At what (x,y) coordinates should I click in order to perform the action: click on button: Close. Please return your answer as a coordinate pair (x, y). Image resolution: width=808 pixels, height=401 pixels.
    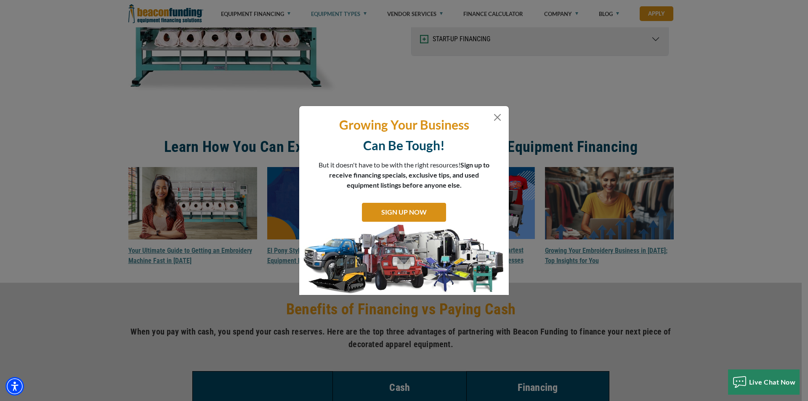
    Looking at the image, I should click on (497, 117).